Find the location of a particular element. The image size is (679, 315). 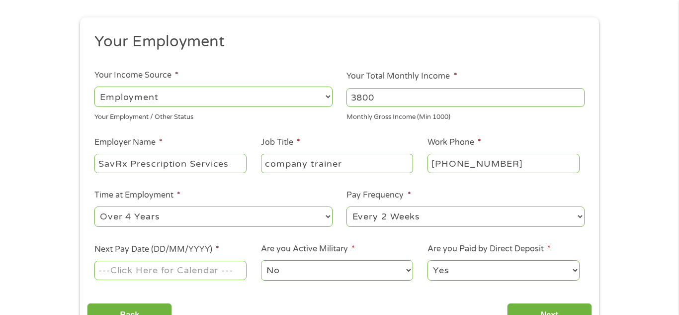

div: Your Employment / Other Status is located at coordinates (213, 115).